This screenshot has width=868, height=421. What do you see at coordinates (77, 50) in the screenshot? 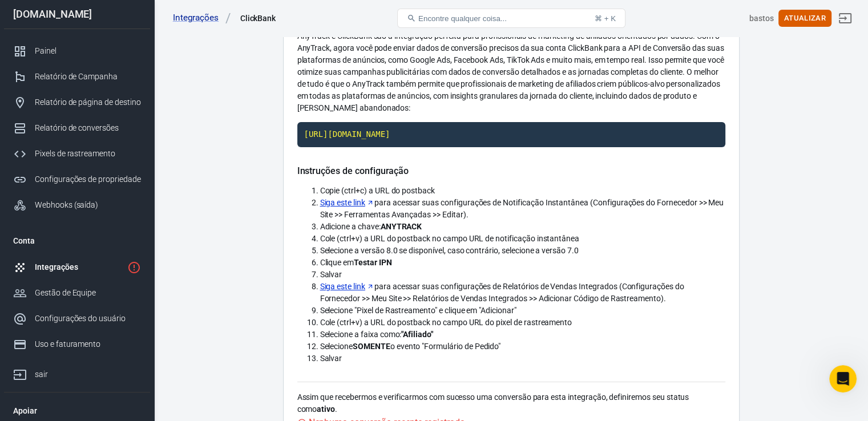
I see `a: Painel` at bounding box center [77, 50].